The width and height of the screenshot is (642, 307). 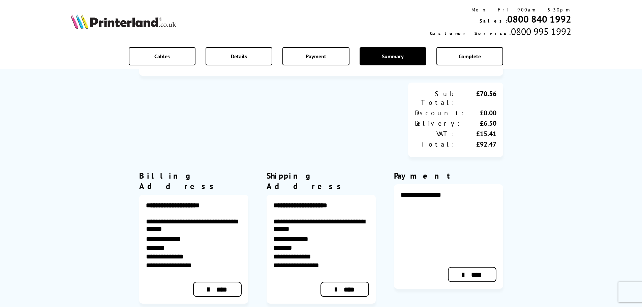 What do you see at coordinates (162, 56) in the screenshot?
I see `span: Cables` at bounding box center [162, 56].